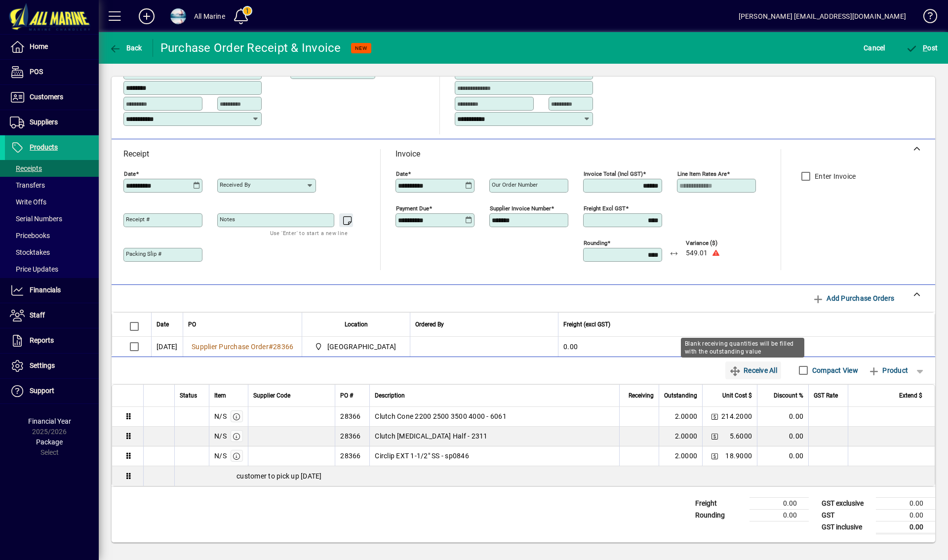 The image size is (948, 560). I want to click on a: Settings, so click(52, 366).